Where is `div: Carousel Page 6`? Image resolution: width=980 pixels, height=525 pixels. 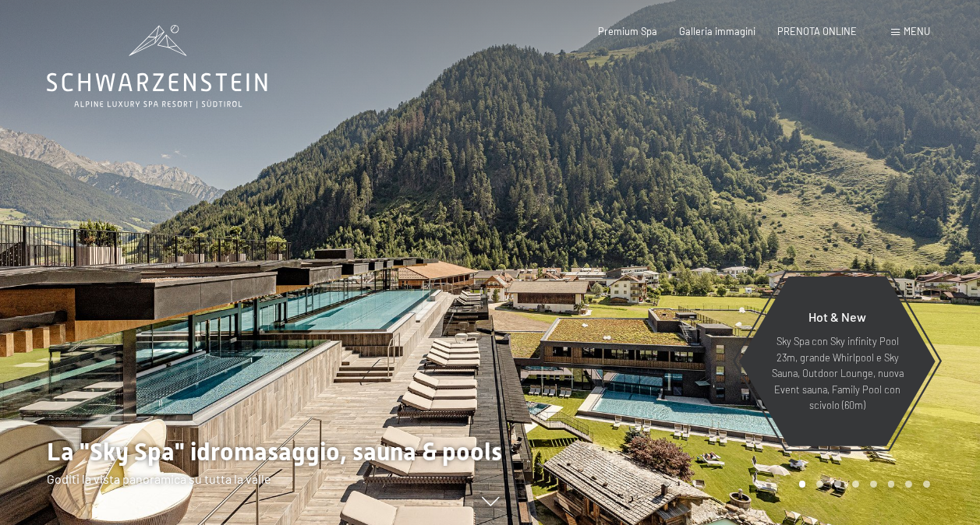
div: Carousel Page 6 is located at coordinates (891, 484).